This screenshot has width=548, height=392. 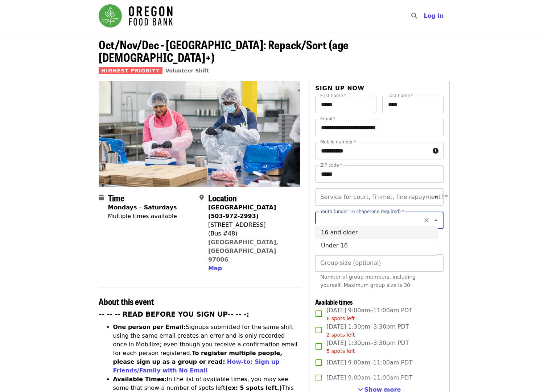 I want to click on span: 6 spots left, so click(x=341, y=319).